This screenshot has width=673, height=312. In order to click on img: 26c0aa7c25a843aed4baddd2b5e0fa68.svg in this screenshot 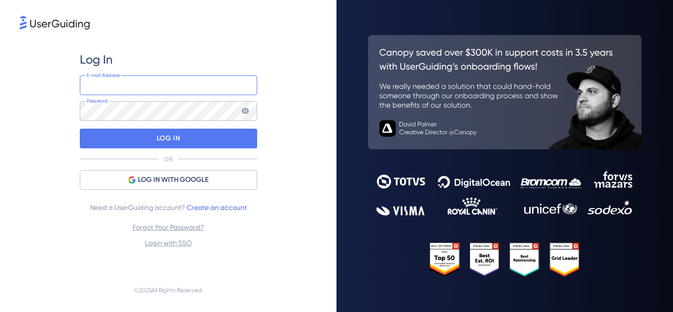, I will do `click(504, 92)`.